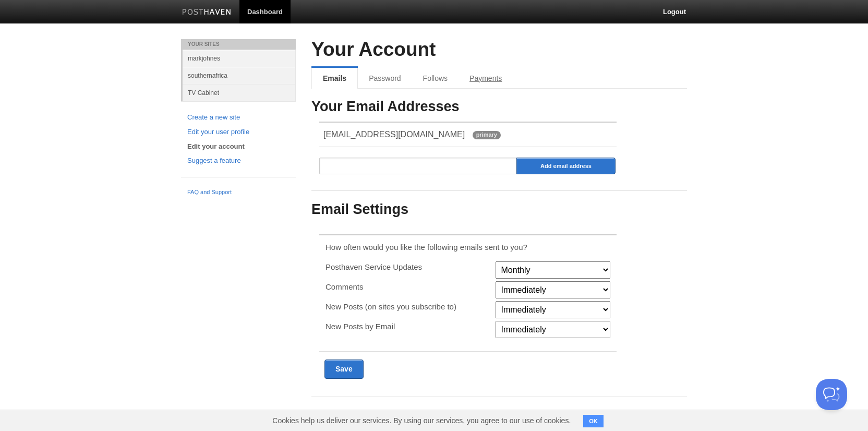  Describe the element at coordinates (407, 267) in the screenshot. I see `p: Posthaven Service Updates` at that location.